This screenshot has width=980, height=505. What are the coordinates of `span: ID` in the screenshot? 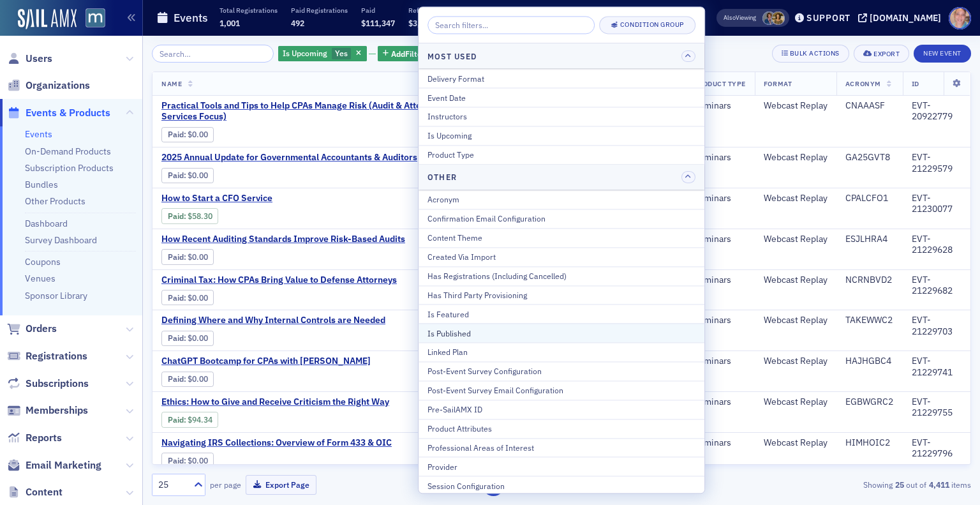 It's located at (915, 84).